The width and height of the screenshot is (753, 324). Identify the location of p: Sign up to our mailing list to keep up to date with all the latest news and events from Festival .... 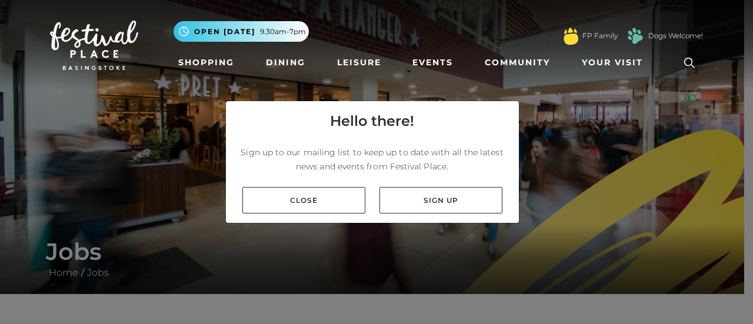
(372, 159).